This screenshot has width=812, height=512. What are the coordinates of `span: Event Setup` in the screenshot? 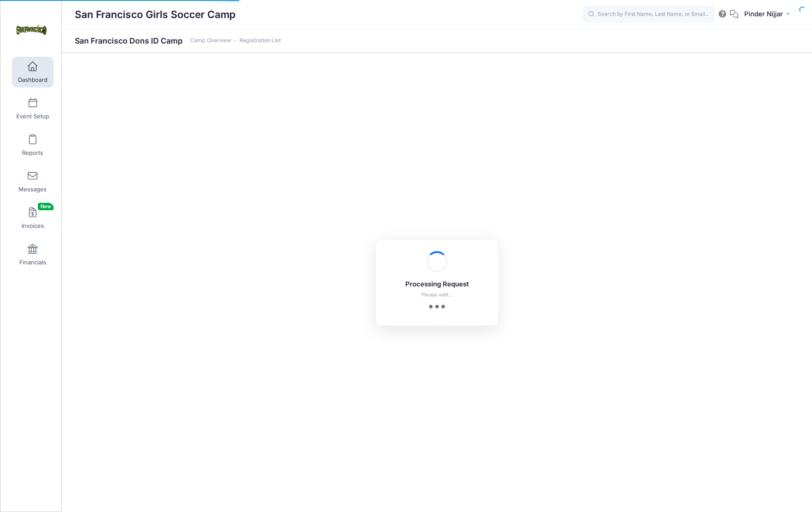 It's located at (32, 116).